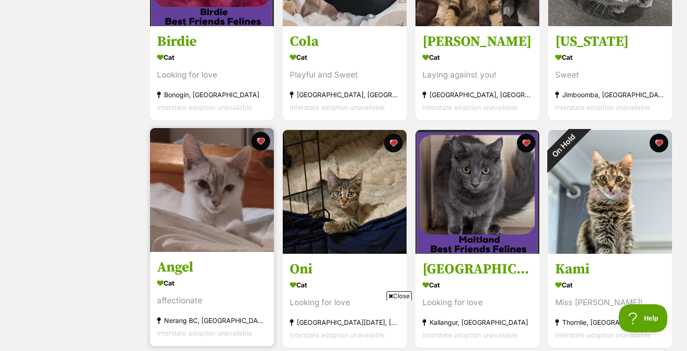 Image resolution: width=687 pixels, height=351 pixels. What do you see at coordinates (344, 192) in the screenshot?
I see `img: Oni` at bounding box center [344, 192].